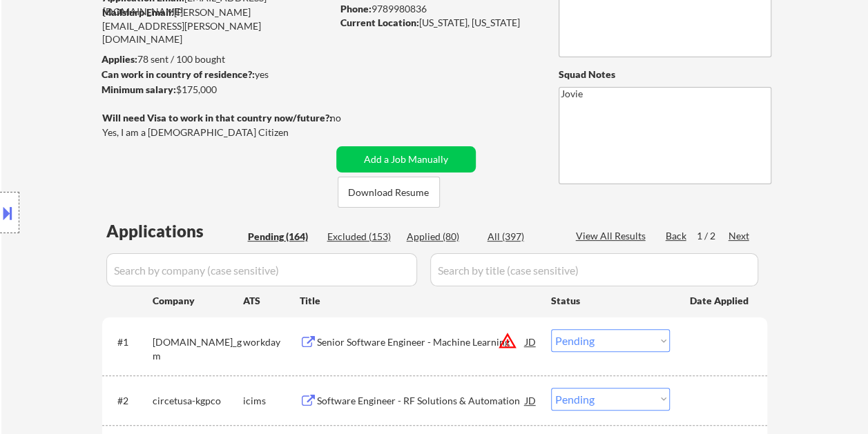 This screenshot has height=434, width=868. What do you see at coordinates (740, 236) in the screenshot?
I see `div: Next` at bounding box center [740, 236].